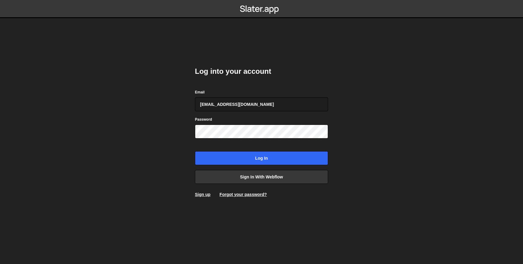 The height and width of the screenshot is (264, 523). I want to click on label: Email, so click(200, 92).